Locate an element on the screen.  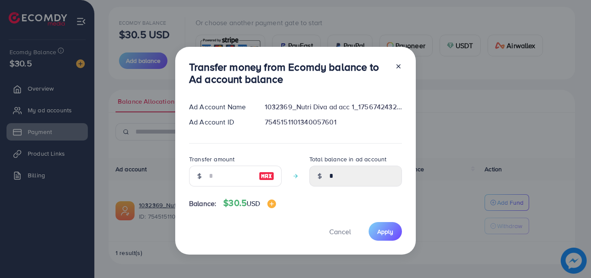
div: Ad Account Name is located at coordinates (220, 107).